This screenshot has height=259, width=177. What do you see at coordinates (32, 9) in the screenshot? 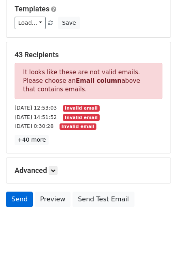
I see `a: Templates` at bounding box center [32, 9].